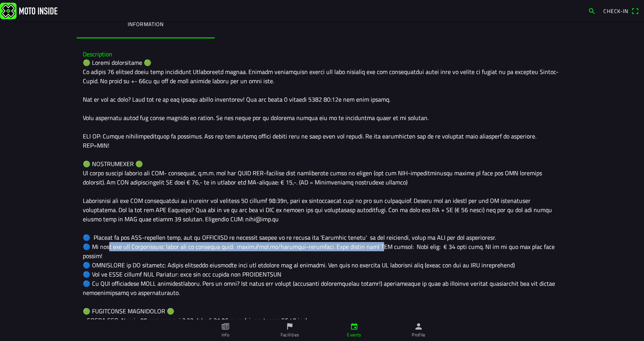  Describe the element at coordinates (226, 335) in the screenshot. I see `ion-label: Info` at that location.